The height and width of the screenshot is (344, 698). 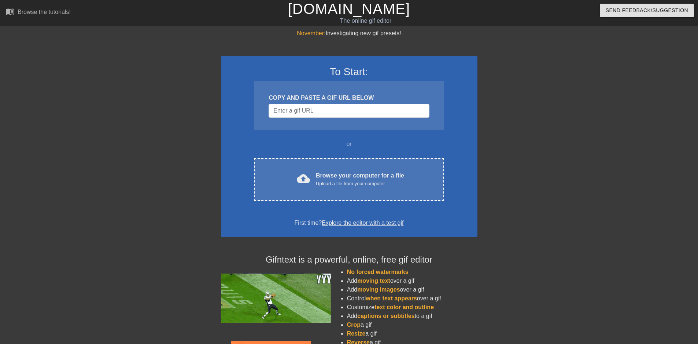 I want to click on div: Browse the tutorials!, so click(x=44, y=12).